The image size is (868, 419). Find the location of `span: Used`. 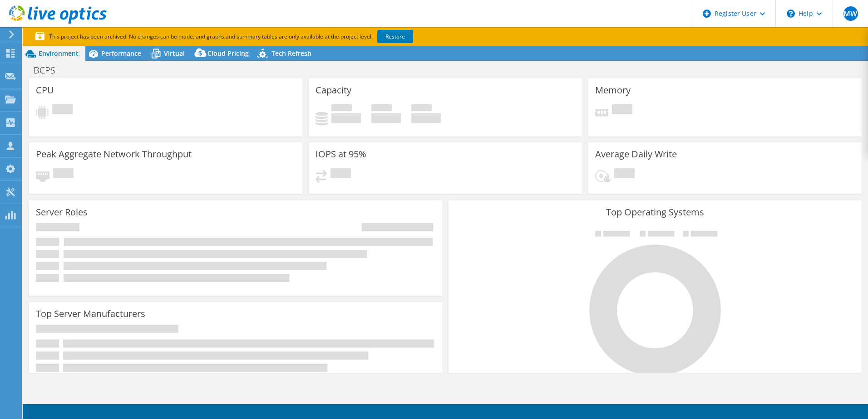

span: Used is located at coordinates (341, 109).